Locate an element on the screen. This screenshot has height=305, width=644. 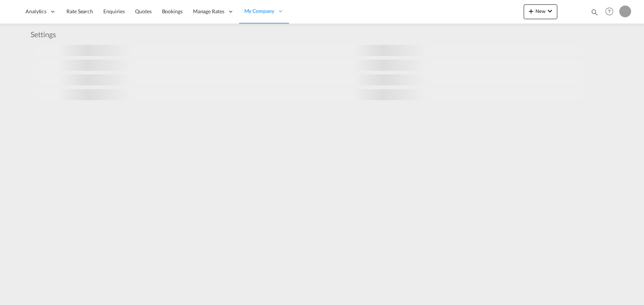
span: Analytics is located at coordinates (36, 11).